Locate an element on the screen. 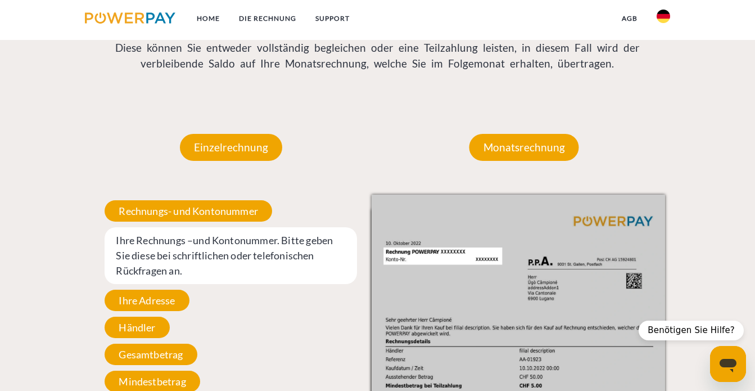 This screenshot has height=391, width=755. p: Monatsrechnung is located at coordinates (524, 147).